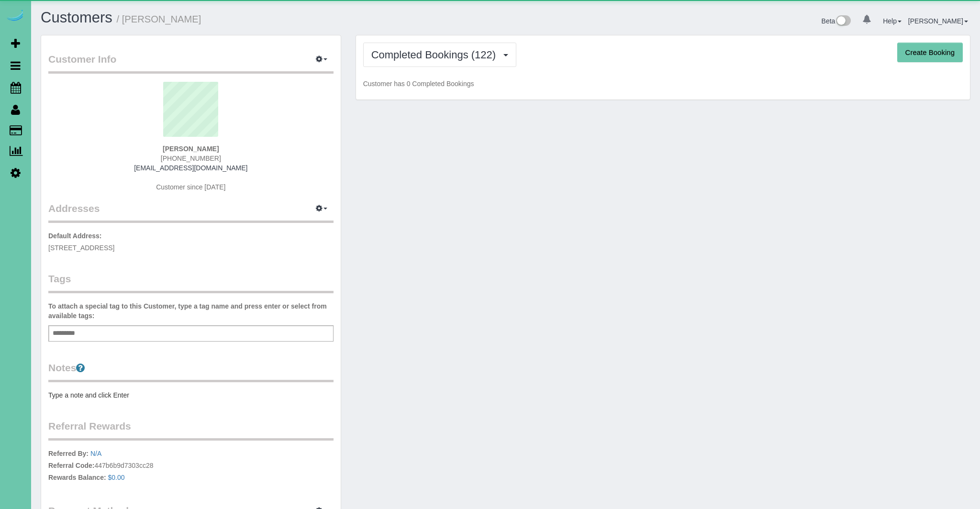  I want to click on label: Referred By:, so click(68, 454).